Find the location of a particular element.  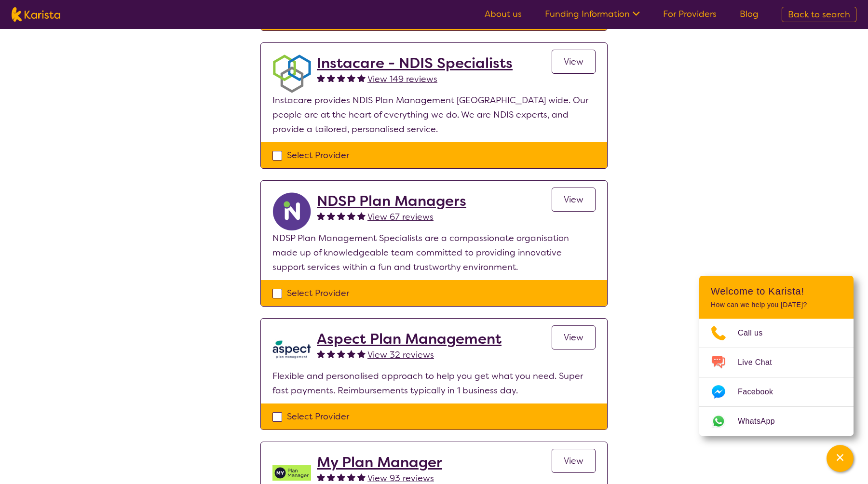

span: View 67 reviews is located at coordinates (400, 217).